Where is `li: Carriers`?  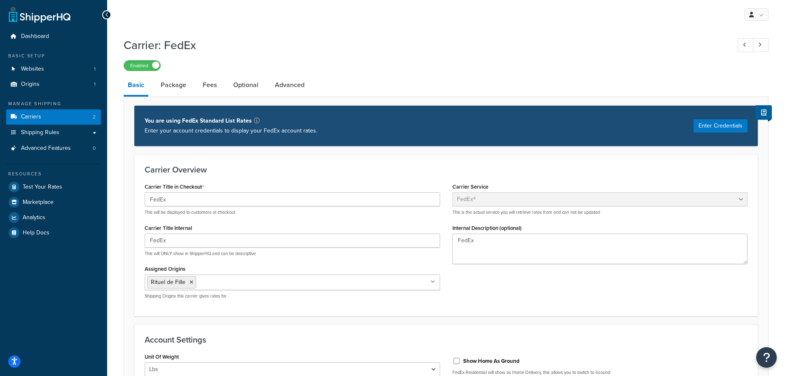
li: Carriers is located at coordinates (54, 117).